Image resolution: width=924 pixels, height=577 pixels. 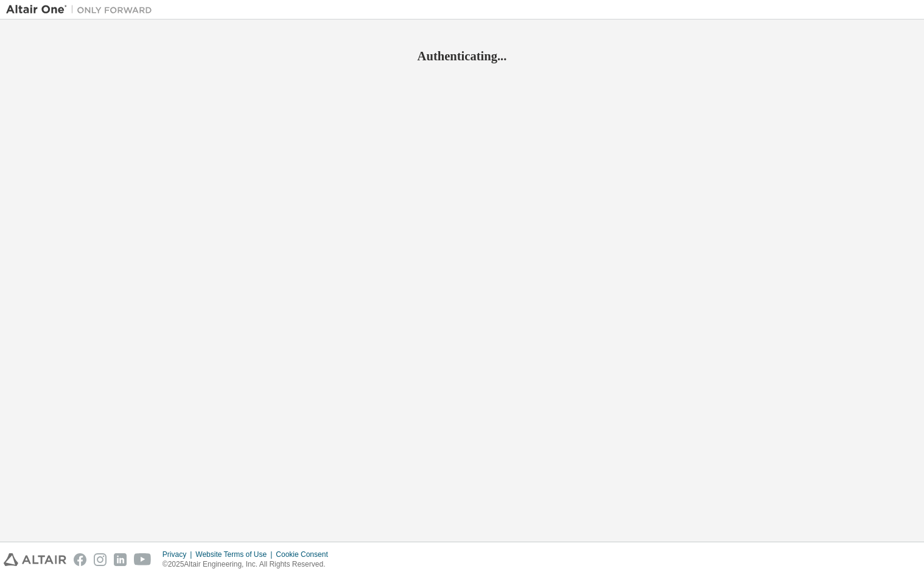 I want to click on img: youtube.svg, so click(x=143, y=559).